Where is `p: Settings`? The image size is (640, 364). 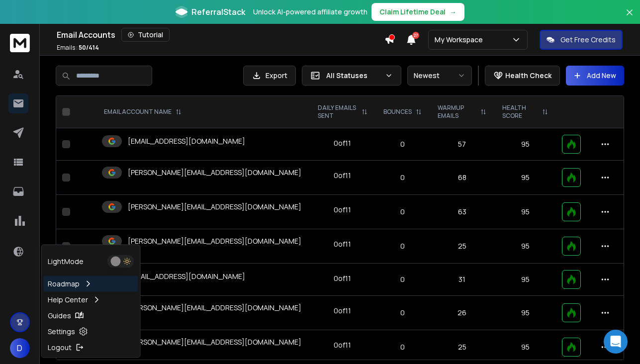
p: Settings is located at coordinates (61, 331).